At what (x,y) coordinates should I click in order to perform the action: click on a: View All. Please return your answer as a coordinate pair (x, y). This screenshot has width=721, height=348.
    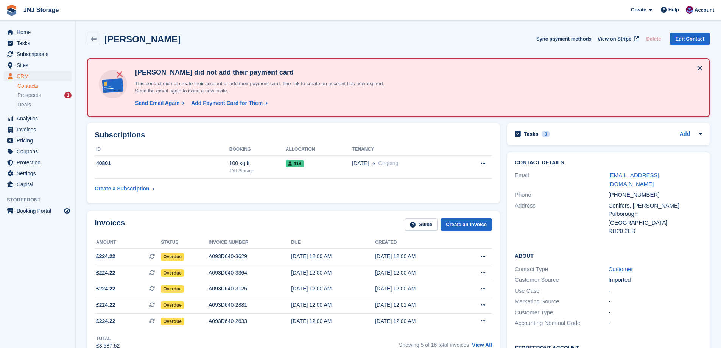
    Looking at the image, I should click on (482, 345).